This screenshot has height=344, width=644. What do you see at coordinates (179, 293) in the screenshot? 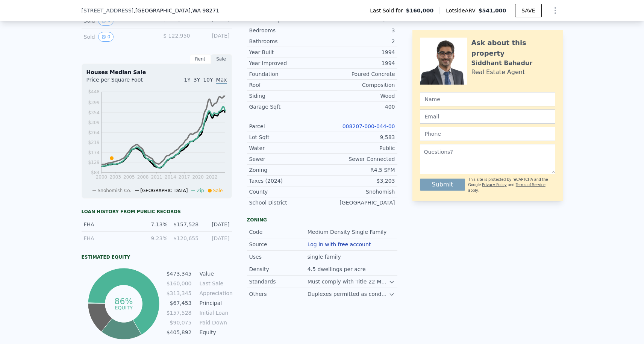
I see `td: $313,345` at bounding box center [179, 293].